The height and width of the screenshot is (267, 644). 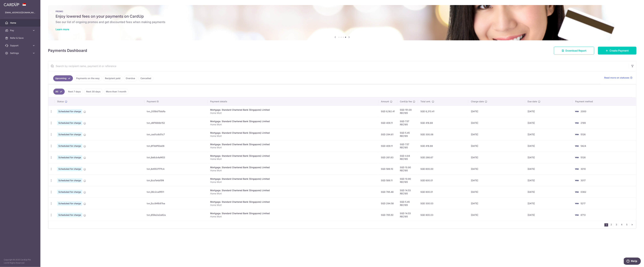 I want to click on span: Create Payment, so click(x=619, y=51).